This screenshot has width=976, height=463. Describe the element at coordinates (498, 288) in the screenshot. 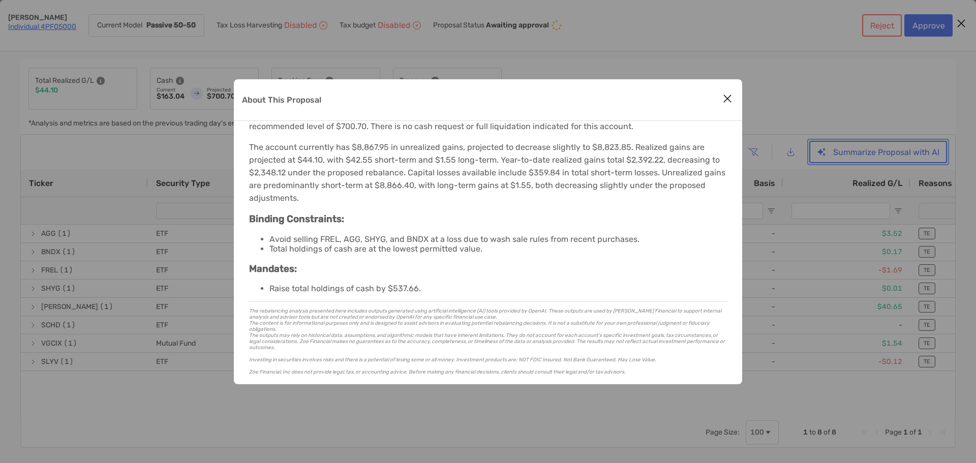

I see `li: Raise total holdings of cash by $537.66.` at that location.